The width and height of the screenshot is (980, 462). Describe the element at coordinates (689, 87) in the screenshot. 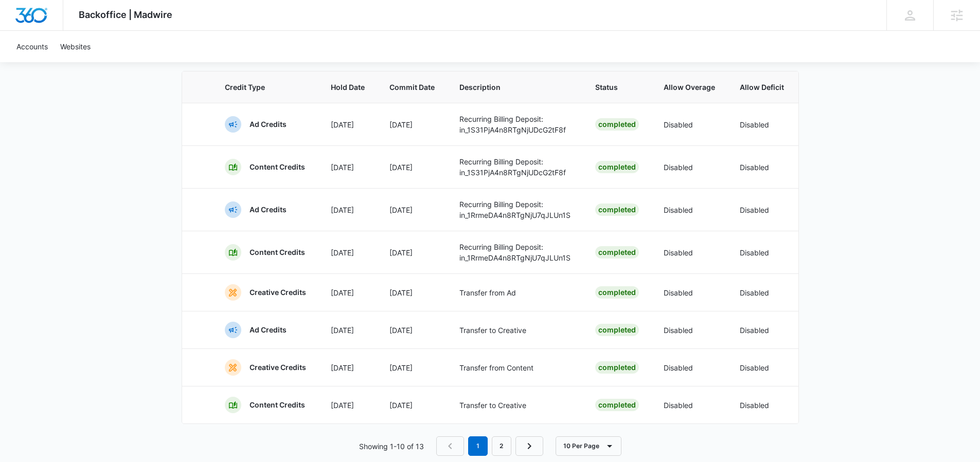

I see `span: Allow Overage` at that location.